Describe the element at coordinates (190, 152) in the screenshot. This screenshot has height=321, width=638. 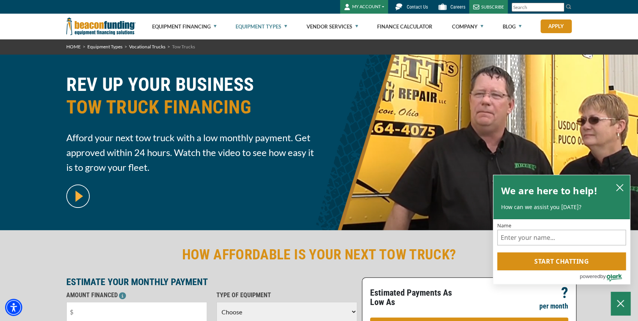
I see `span: Afford your next tow truck with a low monthly payment. Get approved within 24 hours. Watch the vi...` at that location.